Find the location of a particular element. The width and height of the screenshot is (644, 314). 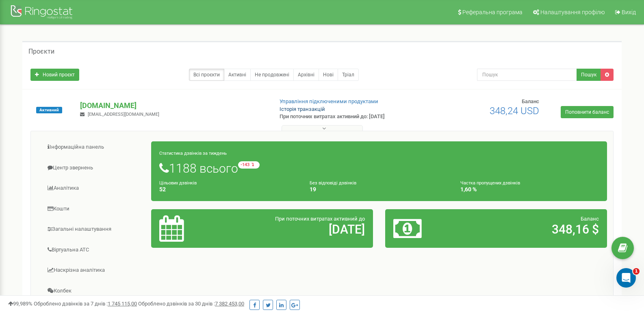

a: Історія транзакцій is located at coordinates (302, 109).